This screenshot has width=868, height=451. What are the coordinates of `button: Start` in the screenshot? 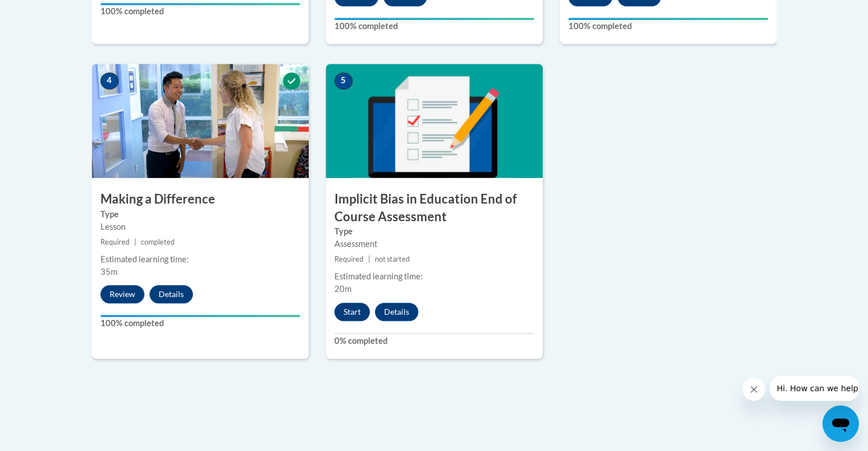 It's located at (352, 312).